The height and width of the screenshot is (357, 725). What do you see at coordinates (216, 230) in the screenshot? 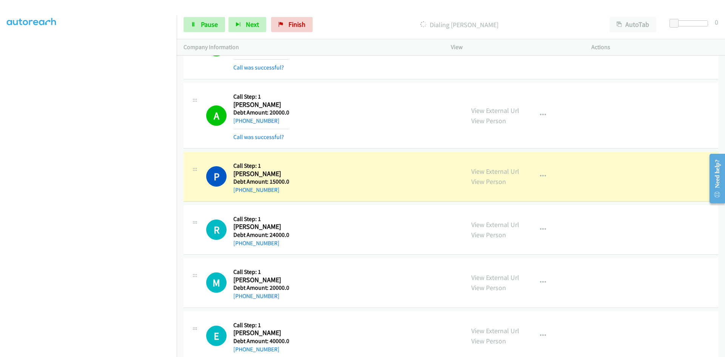
I see `h1: R` at bounding box center [216, 230].